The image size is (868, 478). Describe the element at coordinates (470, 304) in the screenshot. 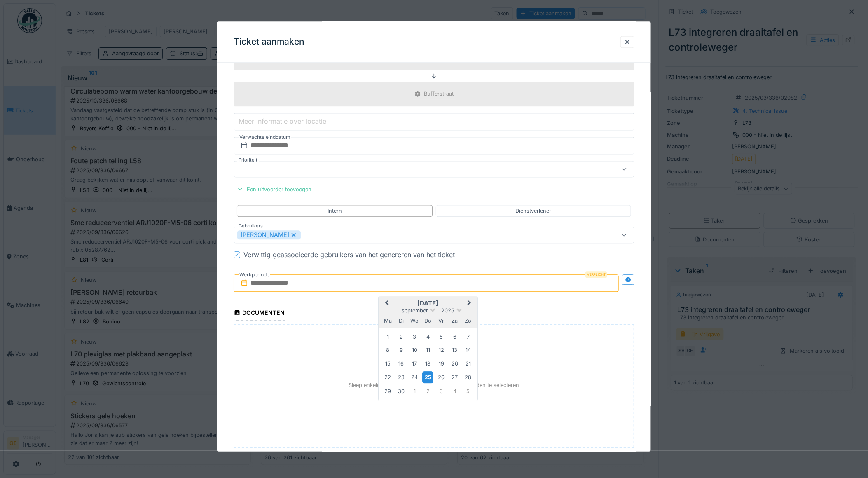

I see `button: Next Month` at that location.